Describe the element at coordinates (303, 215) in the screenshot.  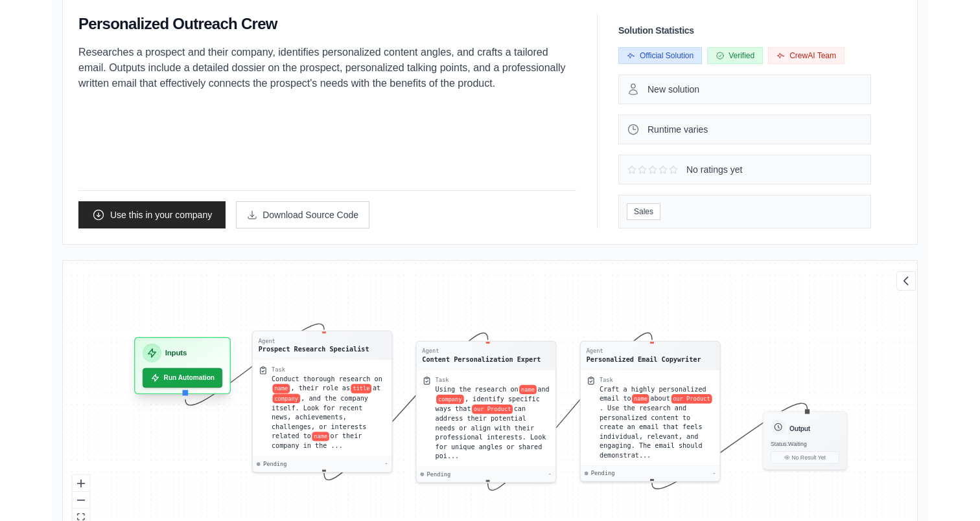
I see `a: Download Source Code` at that location.